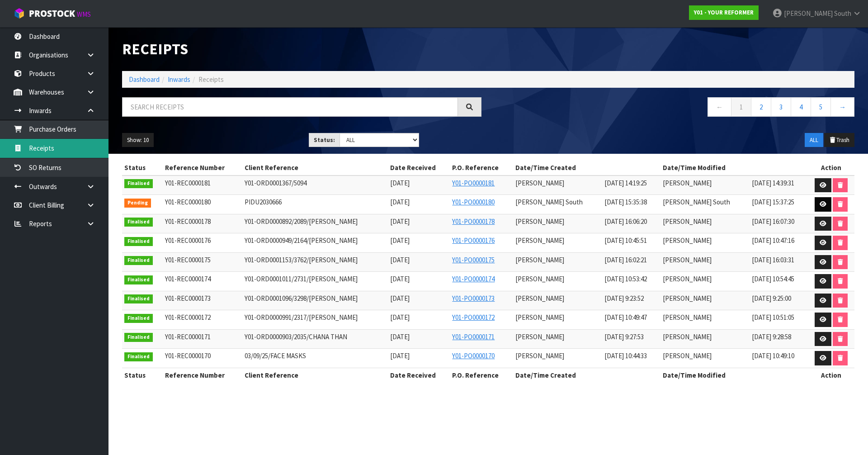 The image size is (868, 455). I want to click on button: Trash, so click(839, 141).